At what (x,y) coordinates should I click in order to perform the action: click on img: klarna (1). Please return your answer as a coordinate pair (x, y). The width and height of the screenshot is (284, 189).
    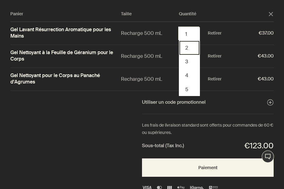
    Looking at the image, I should click on (197, 187).